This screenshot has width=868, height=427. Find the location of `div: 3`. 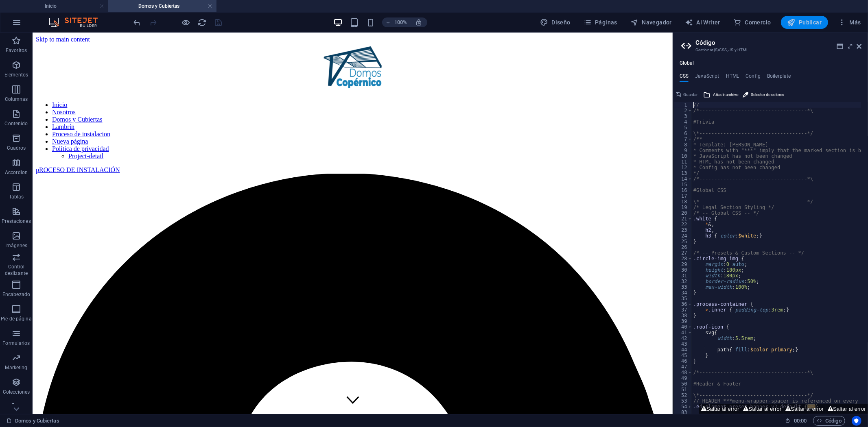

div: 3 is located at coordinates (683, 117).